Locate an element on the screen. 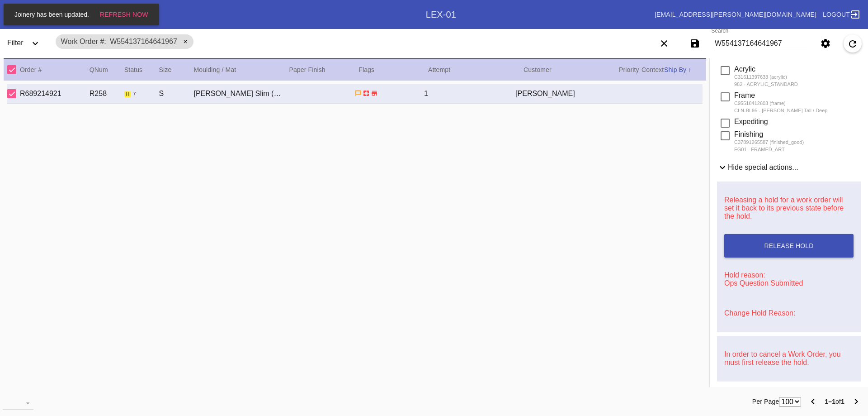  md-checkbox: Frame C95518412603 (frame) CLN-BL95 - Mercer Tall / Deep is located at coordinates (775, 103).